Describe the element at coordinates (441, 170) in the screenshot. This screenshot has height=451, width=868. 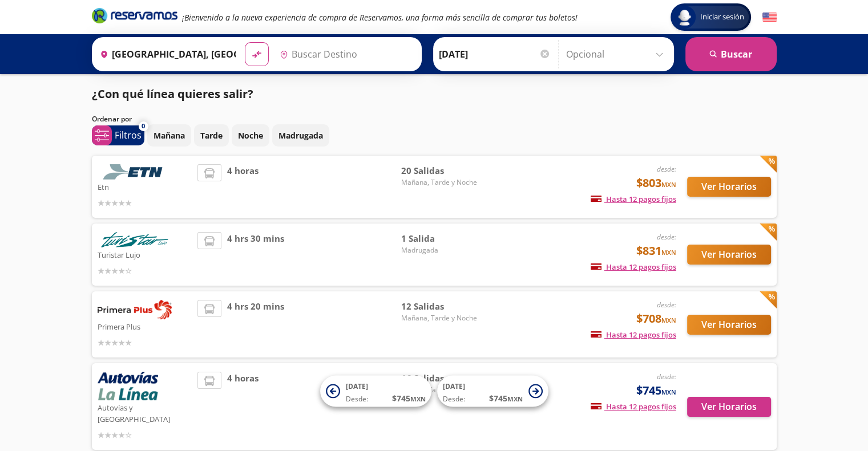
I see `span: 20 Salidas` at that location.